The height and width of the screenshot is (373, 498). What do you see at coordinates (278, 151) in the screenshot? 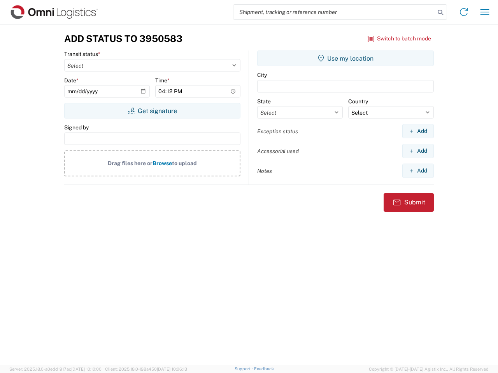
I see `label: Accessorial used` at bounding box center [278, 151].